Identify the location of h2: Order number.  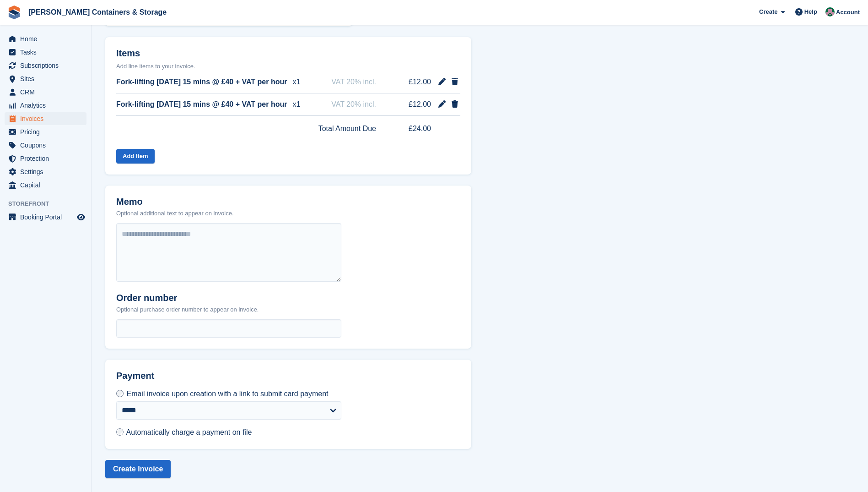
(187, 298).